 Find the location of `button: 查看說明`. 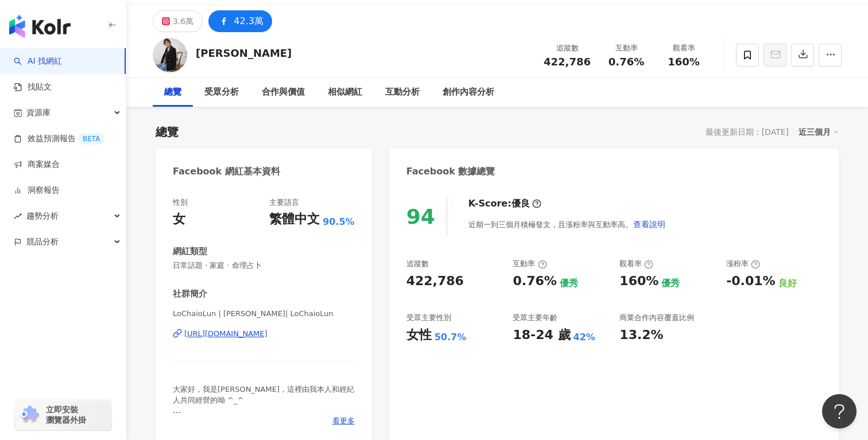

button: 查看說明 is located at coordinates (649, 224).